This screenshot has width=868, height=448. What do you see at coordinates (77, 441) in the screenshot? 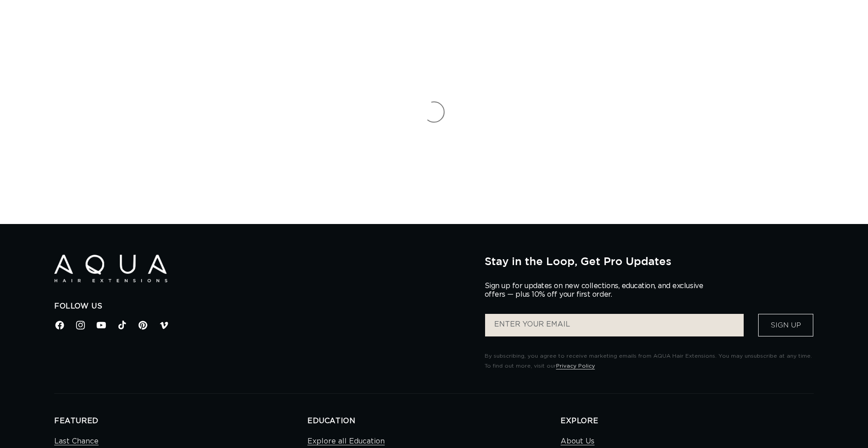
I see `a: Last Chance` at bounding box center [77, 441].